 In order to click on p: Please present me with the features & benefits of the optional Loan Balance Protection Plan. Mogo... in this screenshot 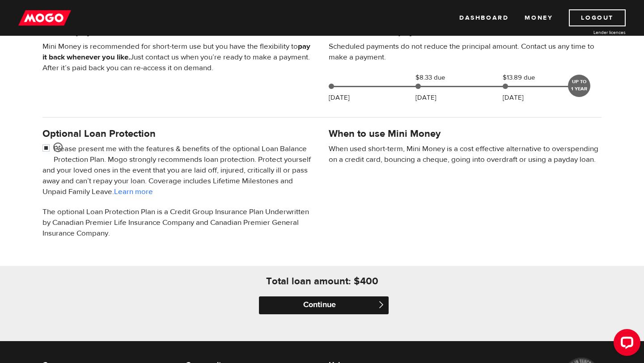, I will do `click(179, 170)`.